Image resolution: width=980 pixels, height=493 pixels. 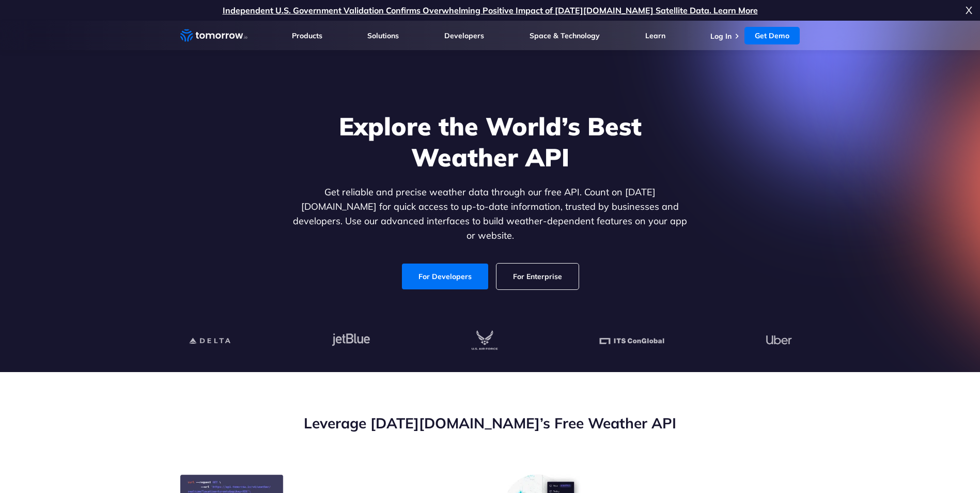 What do you see at coordinates (214, 36) in the screenshot?
I see `a: Home link` at bounding box center [214, 36].